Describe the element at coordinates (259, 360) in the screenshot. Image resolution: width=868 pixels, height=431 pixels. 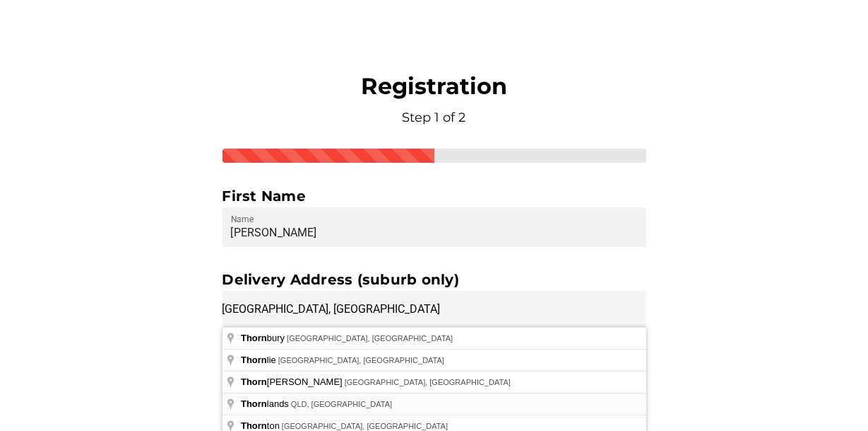
I see `span: lie` at that location.